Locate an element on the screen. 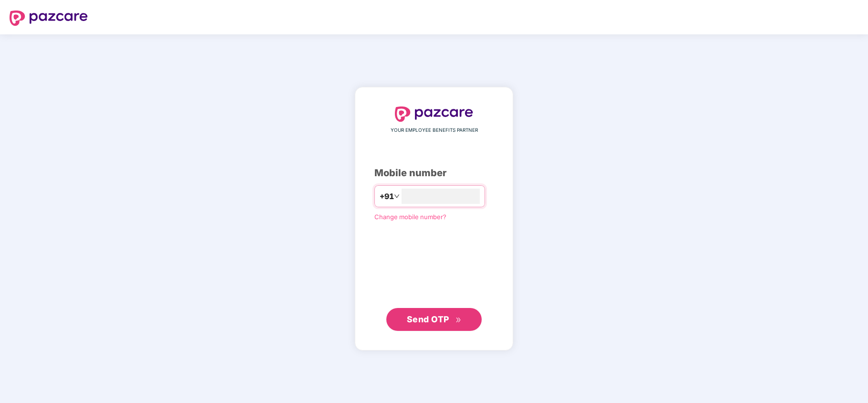 The width and height of the screenshot is (868, 403). span: Change mobile number? is located at coordinates (411, 217).